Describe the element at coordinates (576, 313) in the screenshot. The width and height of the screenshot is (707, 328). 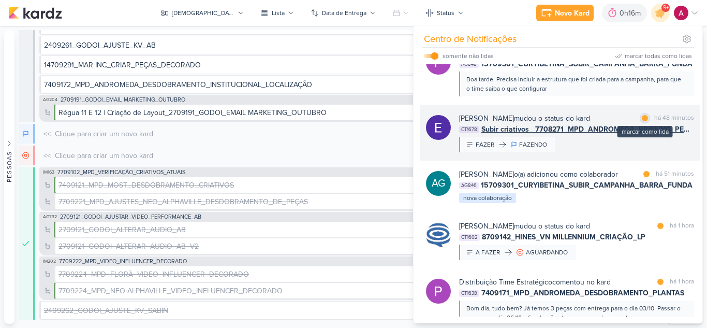
I see `div: Bom dia, tudo bem? Já temos 3 peças com entrega para o dia 03/10. Passar o prazo para dia 06/10 a...` at that location.